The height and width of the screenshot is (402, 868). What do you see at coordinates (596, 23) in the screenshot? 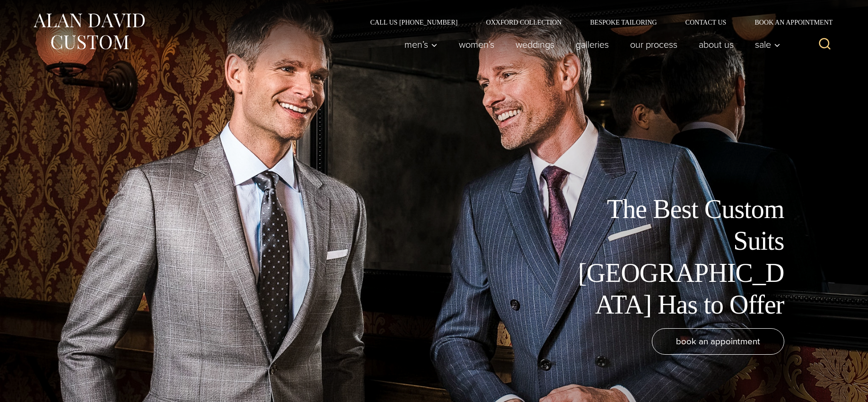
I see `nav: Secondary Navigation` at bounding box center [596, 23].